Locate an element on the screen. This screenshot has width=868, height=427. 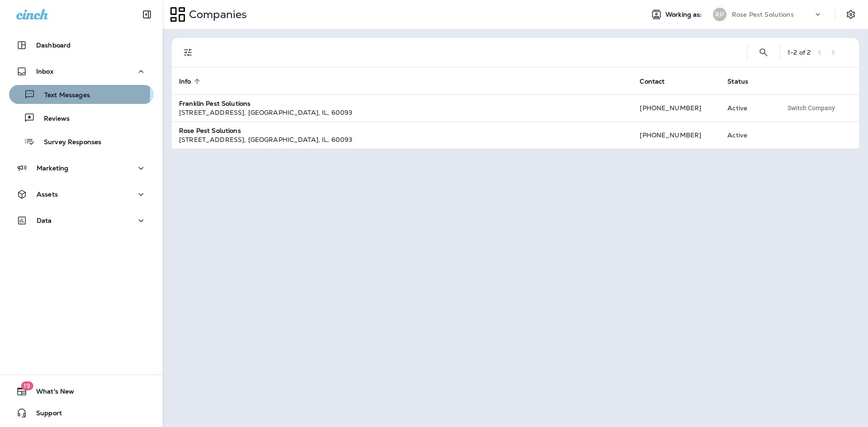
button: Data is located at coordinates (82, 220).